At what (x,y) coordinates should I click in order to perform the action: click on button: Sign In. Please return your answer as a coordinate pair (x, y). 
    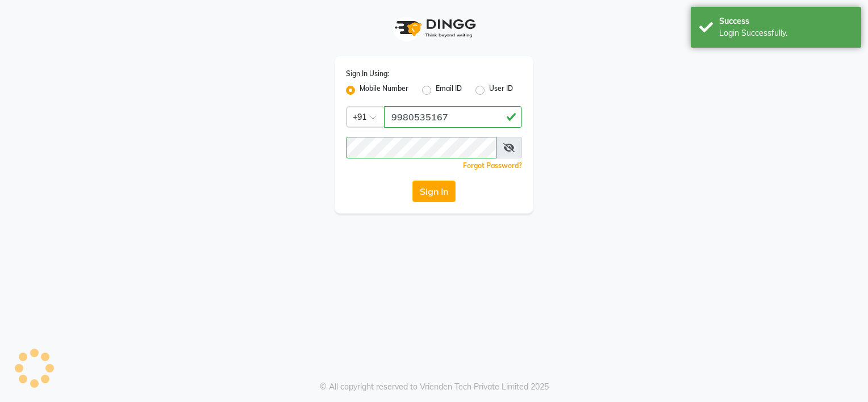
    Looking at the image, I should click on (434, 191).